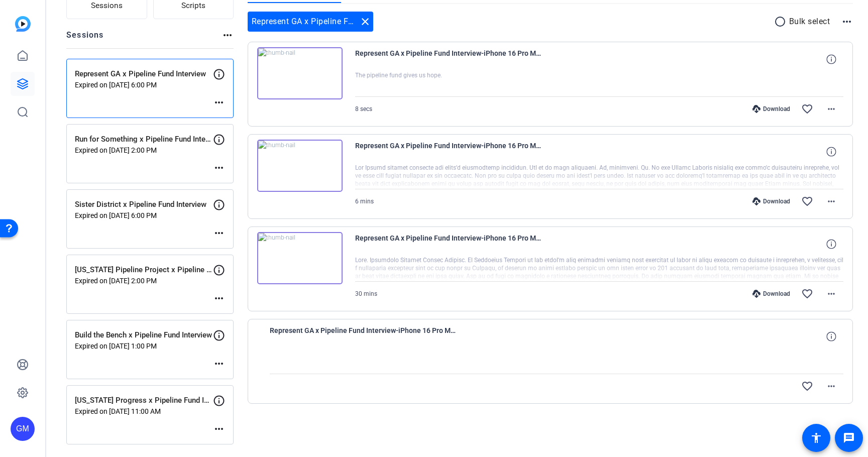  Describe the element at coordinates (22, 23) in the screenshot. I see `img: blue-gradient.svg` at that location.